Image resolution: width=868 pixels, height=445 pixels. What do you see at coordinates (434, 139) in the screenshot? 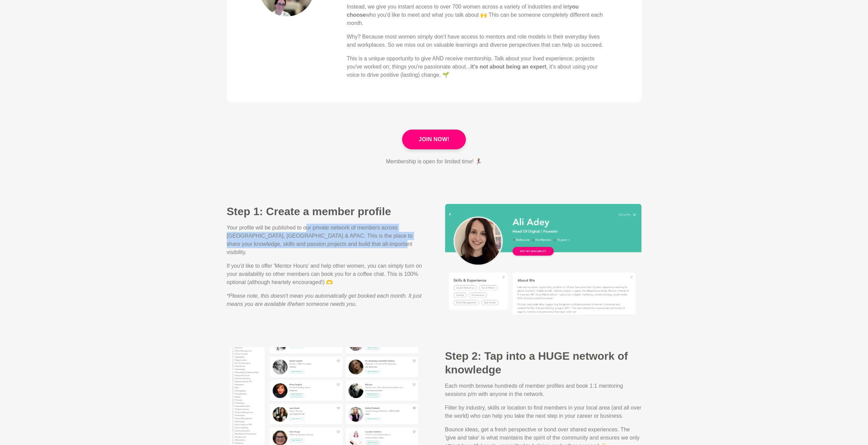
I see `a: Join Now!` at bounding box center [434, 139].